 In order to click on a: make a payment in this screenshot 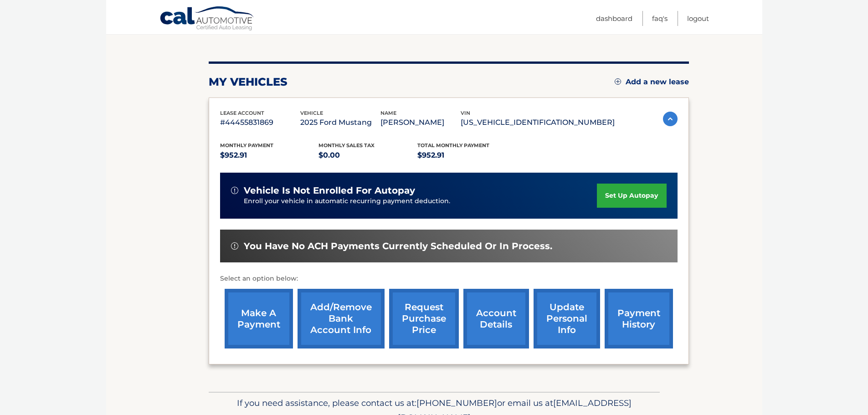, I will do `click(259, 319)`.